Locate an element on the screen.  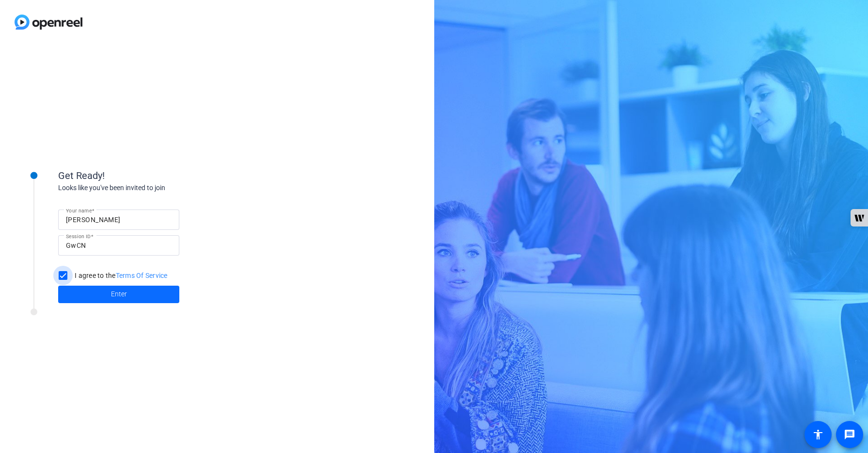
mat-icon: accessibility is located at coordinates (818, 435).